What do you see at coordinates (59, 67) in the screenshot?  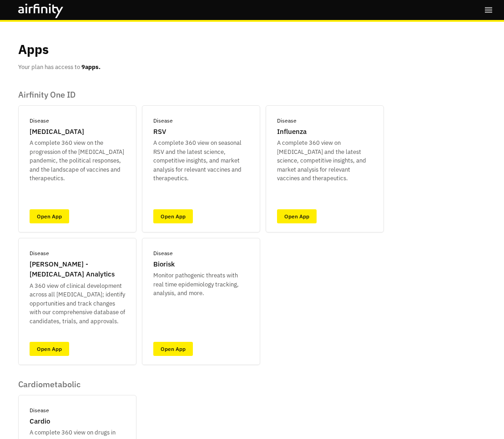 I see `p: Your plan has access to` at bounding box center [59, 67].